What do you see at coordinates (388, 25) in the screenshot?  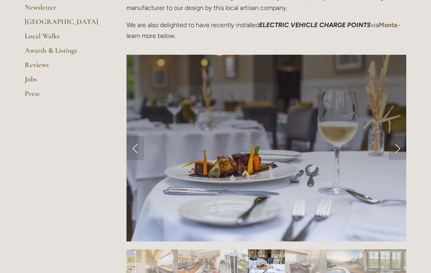 I see `a: Monta` at bounding box center [388, 25].